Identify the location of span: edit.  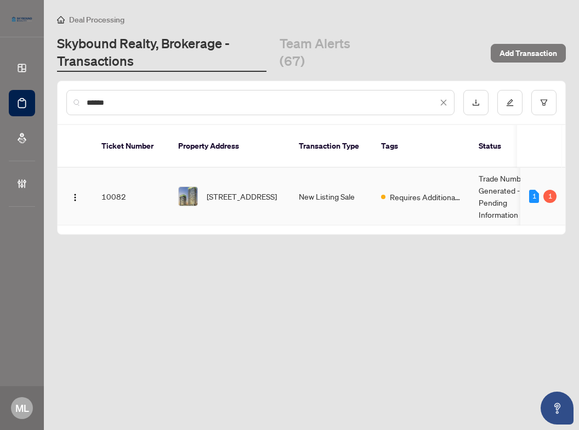
(510, 103).